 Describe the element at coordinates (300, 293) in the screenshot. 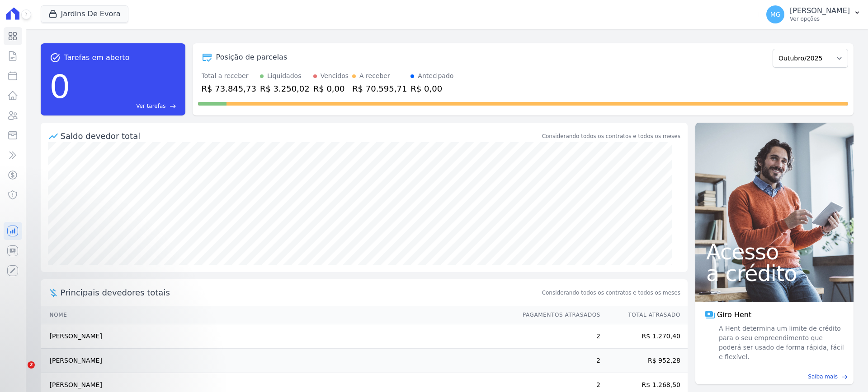

I see `span: Principais devedores totais` at that location.